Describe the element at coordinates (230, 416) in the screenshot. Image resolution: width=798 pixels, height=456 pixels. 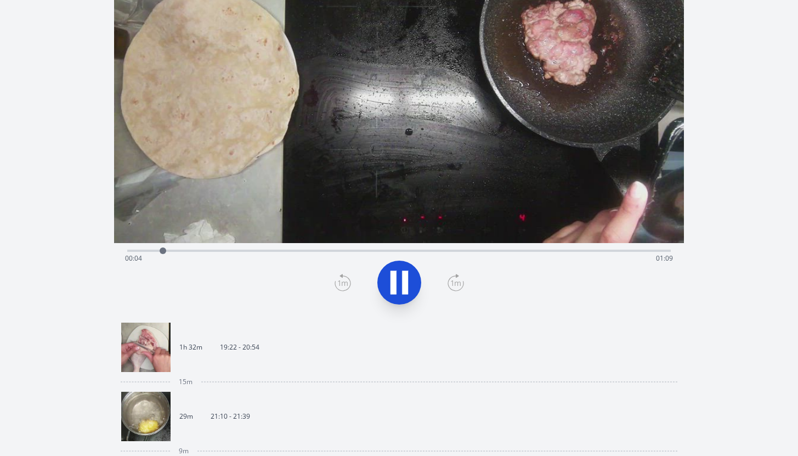
I see `p: 21:10 - 21:39` at that location.